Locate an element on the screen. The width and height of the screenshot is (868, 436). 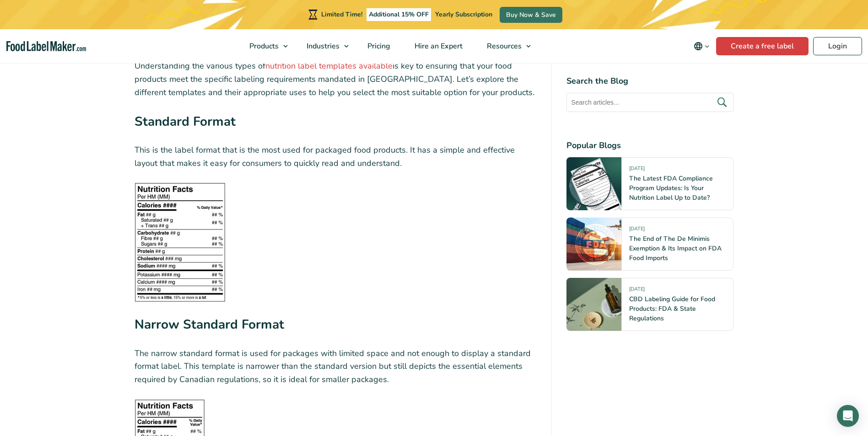
a: Pricing is located at coordinates (378, 46).